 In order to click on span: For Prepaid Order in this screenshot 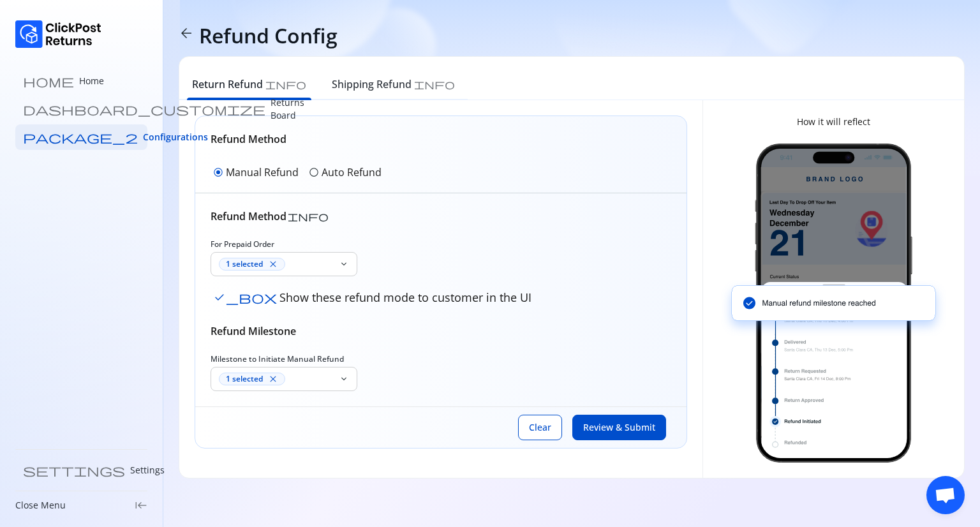, I will do `click(242, 244)`.